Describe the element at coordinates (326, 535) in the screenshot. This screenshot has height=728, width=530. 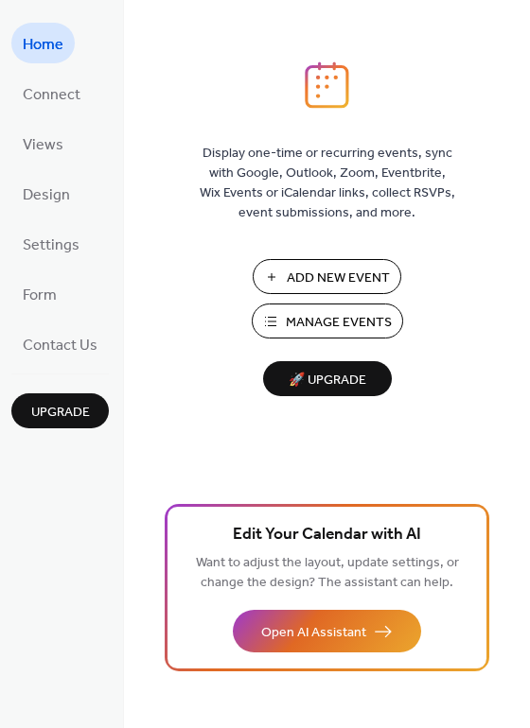
I see `span: Edit Your Calendar with AI` at that location.